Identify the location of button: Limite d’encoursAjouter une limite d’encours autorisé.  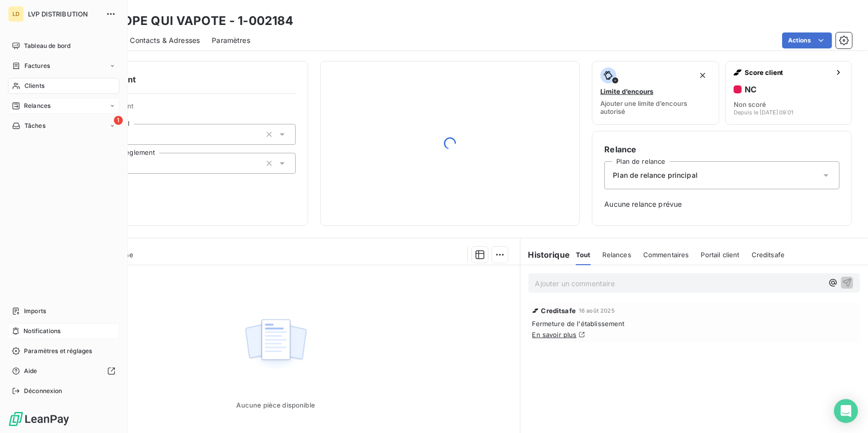
(656, 93).